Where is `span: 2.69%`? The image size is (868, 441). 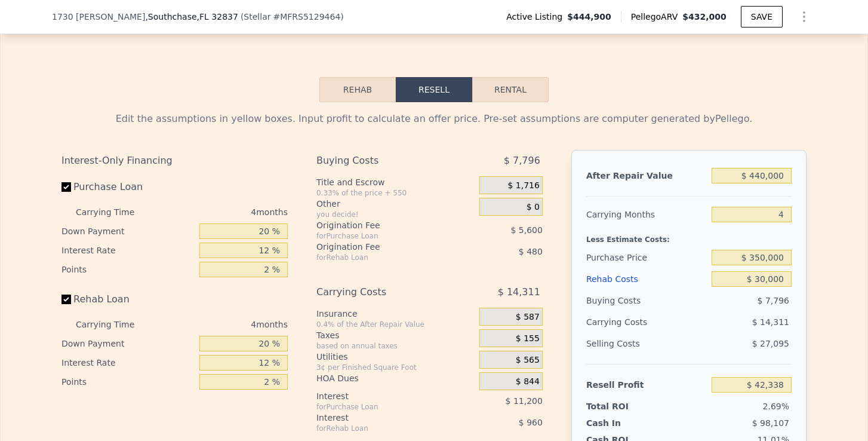
span: 2.69% is located at coordinates (776, 406).